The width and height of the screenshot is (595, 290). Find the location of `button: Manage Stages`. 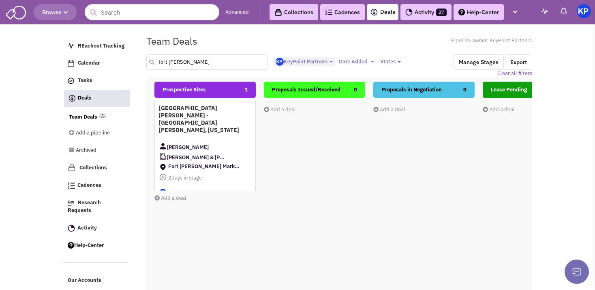

button: Manage Stages is located at coordinates (479, 62).